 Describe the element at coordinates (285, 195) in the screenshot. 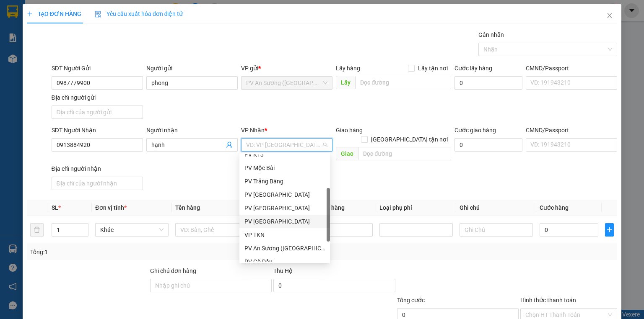

I see `div: PV Hòa Thành` at that location.